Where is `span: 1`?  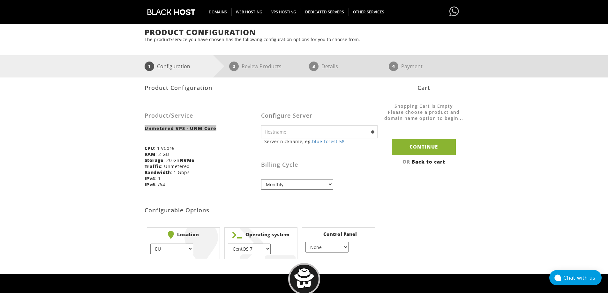 span: 1 is located at coordinates (149, 66).